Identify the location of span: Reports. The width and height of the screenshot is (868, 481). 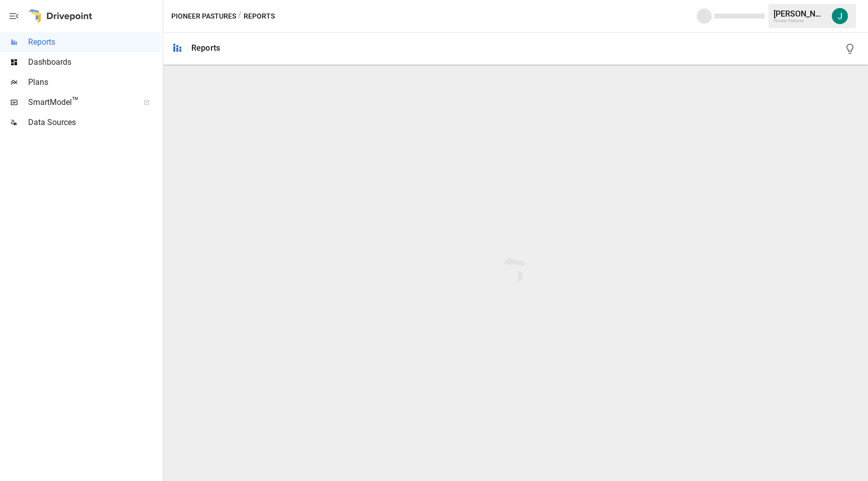
(94, 42).